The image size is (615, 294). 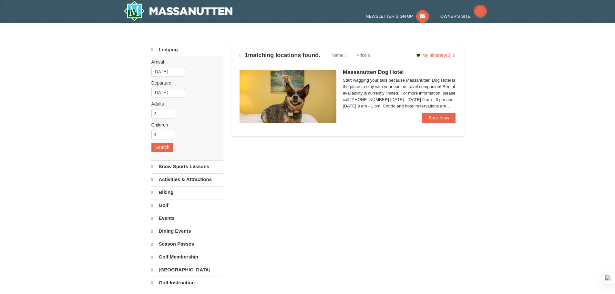 What do you see at coordinates (185, 125) in the screenshot?
I see `label: Children` at bounding box center [185, 125].